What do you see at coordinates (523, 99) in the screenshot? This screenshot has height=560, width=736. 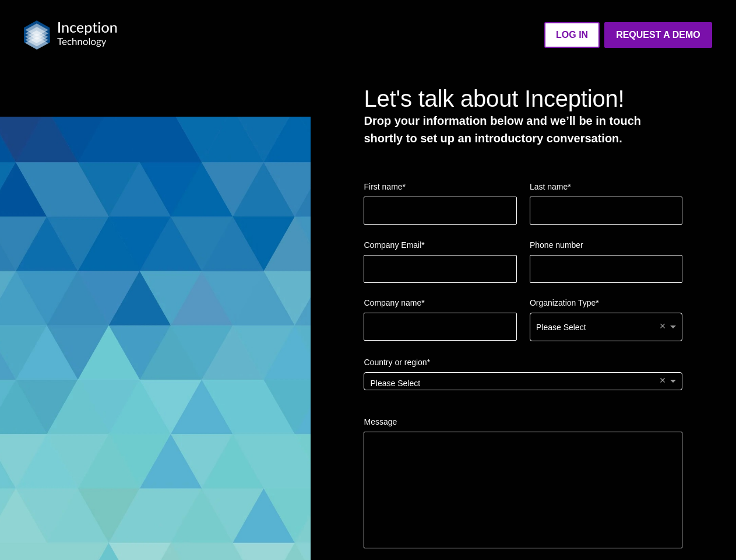 I see `h2: Let's talk about Inception!` at bounding box center [523, 99].